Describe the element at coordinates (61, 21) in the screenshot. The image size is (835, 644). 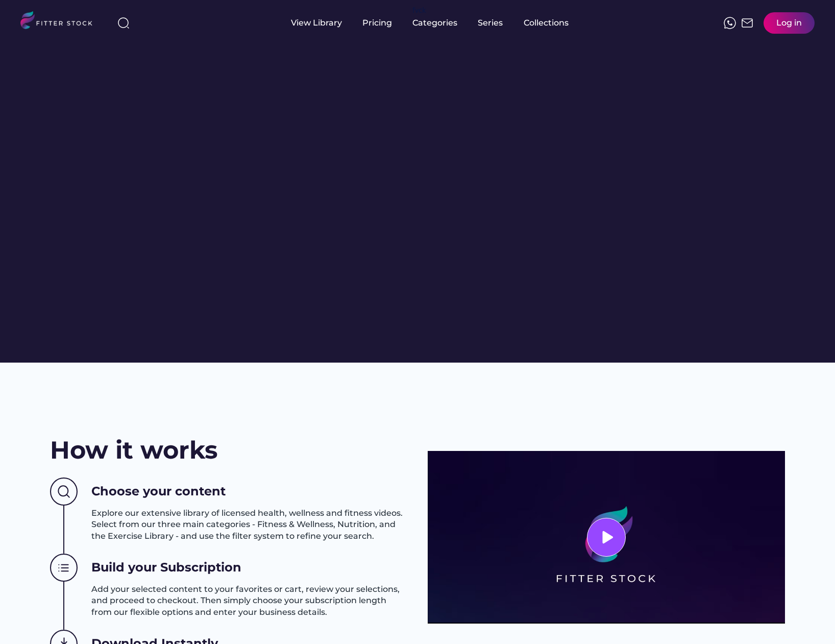
I see `img: LOGO.svg` at that location.